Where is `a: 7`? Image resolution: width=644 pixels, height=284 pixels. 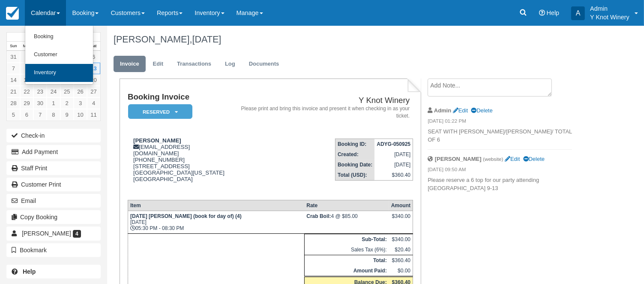
a: 7 is located at coordinates (40, 115).